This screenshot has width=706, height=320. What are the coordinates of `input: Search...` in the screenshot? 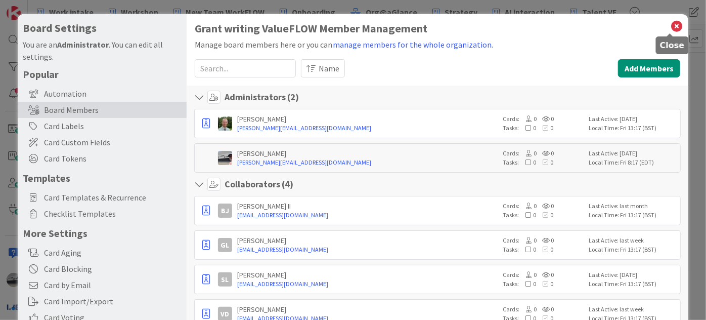 It's located at (245, 68).